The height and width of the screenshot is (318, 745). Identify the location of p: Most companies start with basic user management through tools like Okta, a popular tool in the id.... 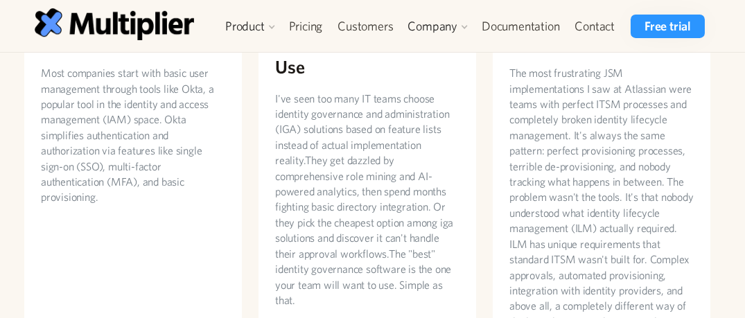
(133, 135).